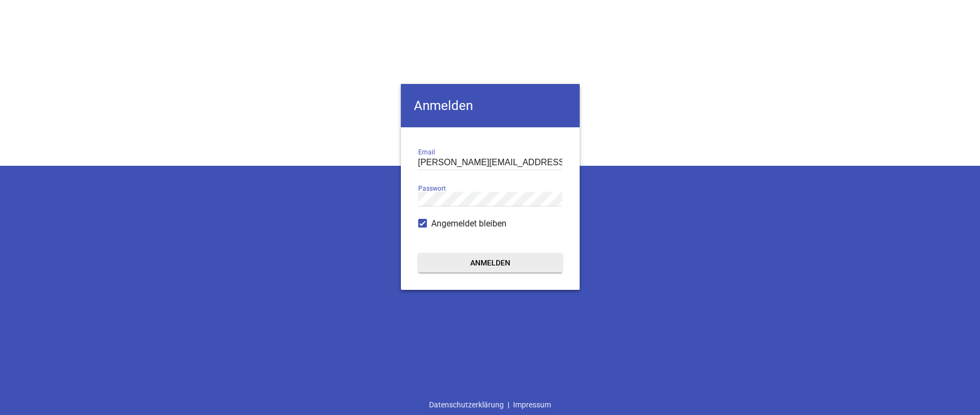 The height and width of the screenshot is (415, 980). Describe the element at coordinates (532, 404) in the screenshot. I see `a: Impressum` at that location.